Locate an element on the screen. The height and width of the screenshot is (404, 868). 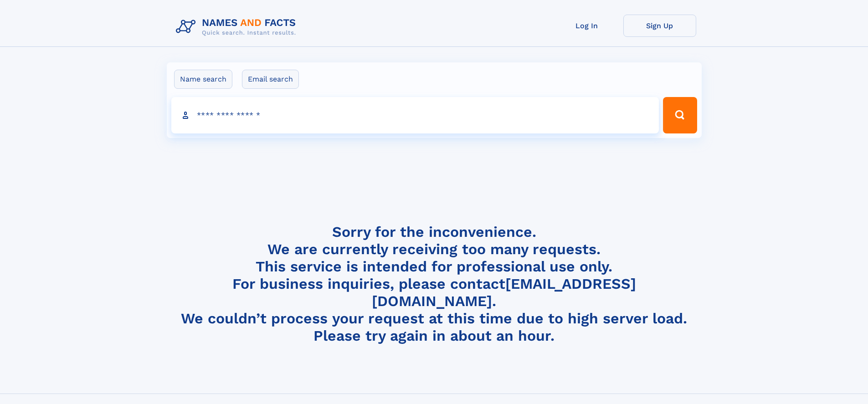
img: Logo Names and Facts is located at coordinates (238, 27).